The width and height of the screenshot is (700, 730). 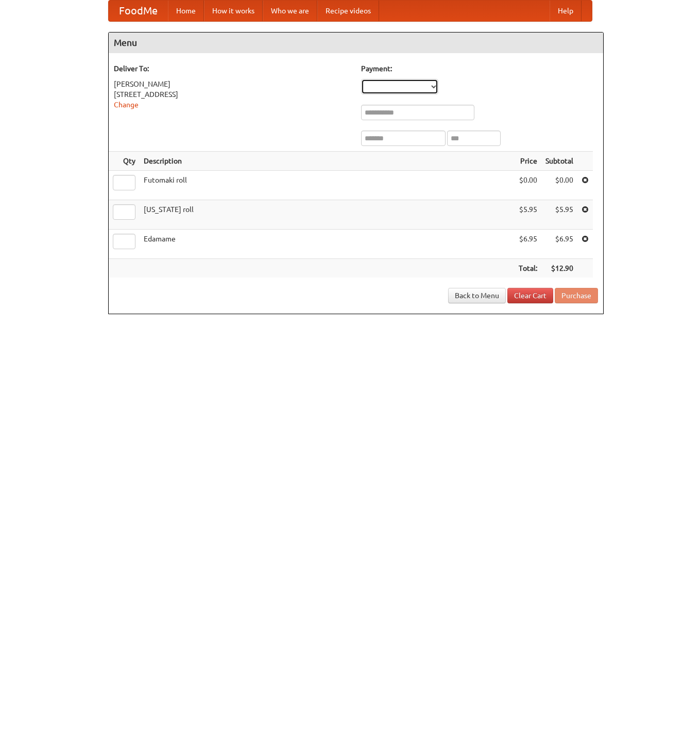 I want to click on h4: Menu, so click(x=356, y=42).